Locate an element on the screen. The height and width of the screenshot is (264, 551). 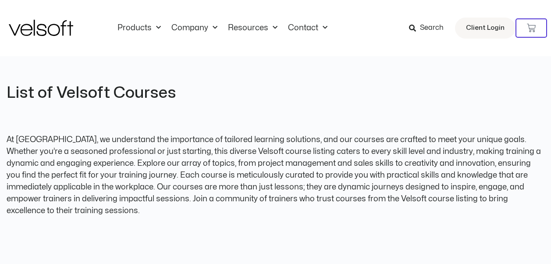
a: CompanyMenu Toggle is located at coordinates (194, 28).